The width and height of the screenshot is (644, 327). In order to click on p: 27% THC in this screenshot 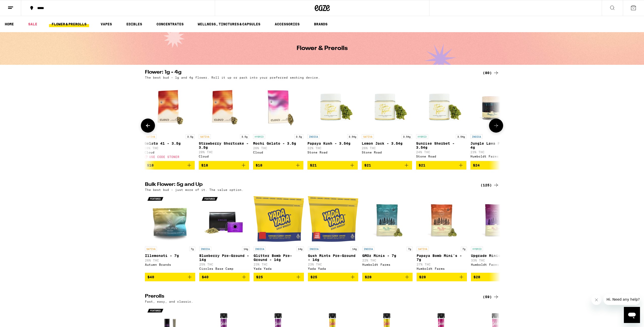, I will do `click(442, 264)`.